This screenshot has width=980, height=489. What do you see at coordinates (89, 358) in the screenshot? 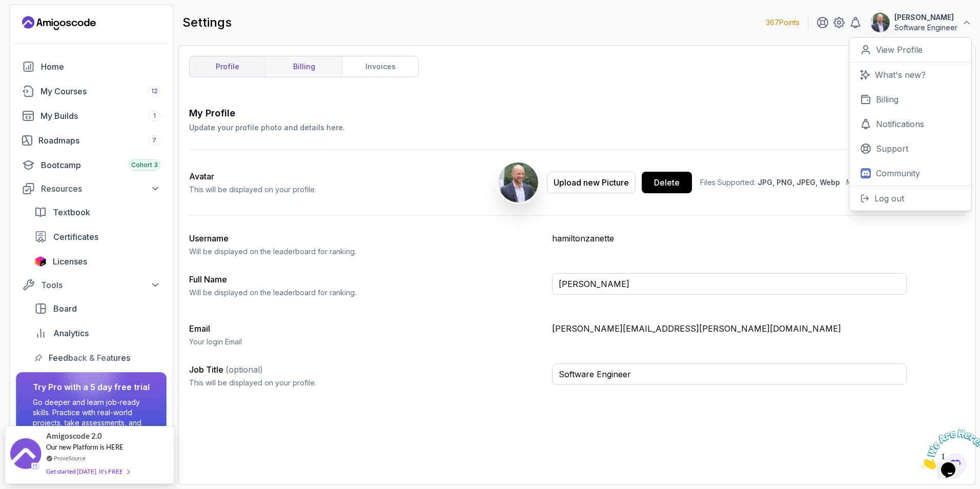
I see `span: Feedback & Features` at bounding box center [89, 358].